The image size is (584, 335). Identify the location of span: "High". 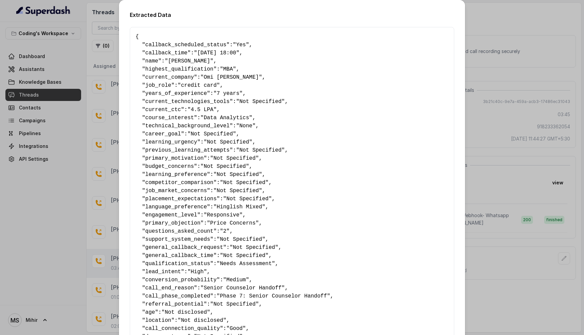
(197, 272).